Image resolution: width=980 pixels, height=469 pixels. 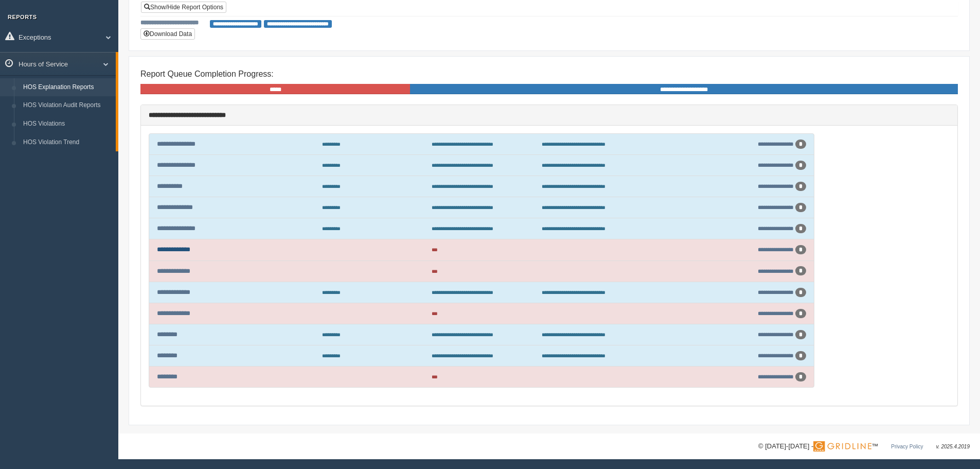 What do you see at coordinates (67, 143) in the screenshot?
I see `a: HOS Violation Trend` at bounding box center [67, 143].